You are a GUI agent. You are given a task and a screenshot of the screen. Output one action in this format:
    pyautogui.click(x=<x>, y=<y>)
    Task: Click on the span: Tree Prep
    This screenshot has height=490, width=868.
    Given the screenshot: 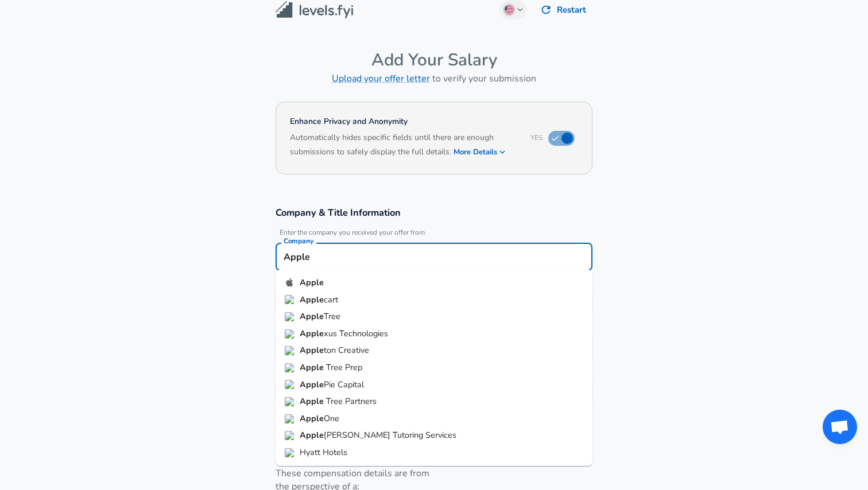 What is the action you would take?
    pyautogui.click(x=343, y=368)
    